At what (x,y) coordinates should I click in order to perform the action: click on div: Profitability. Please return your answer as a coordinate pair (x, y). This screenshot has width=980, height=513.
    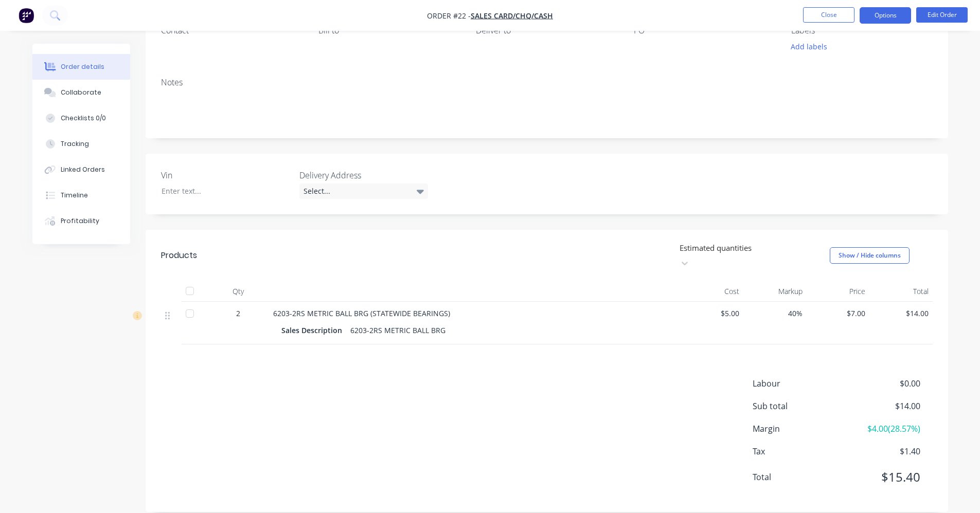
    Looking at the image, I should click on (80, 221).